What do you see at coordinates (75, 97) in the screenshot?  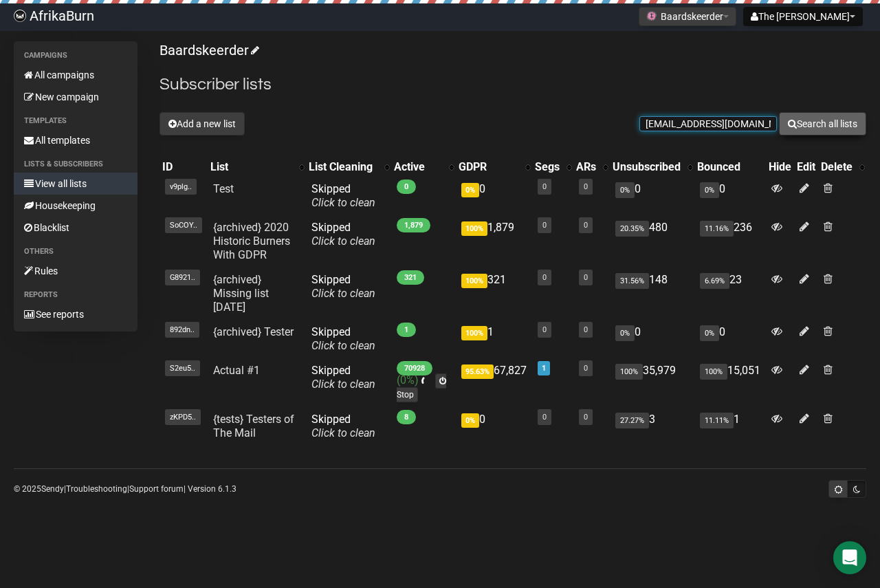 I see `a: New campaign` at bounding box center [75, 97].